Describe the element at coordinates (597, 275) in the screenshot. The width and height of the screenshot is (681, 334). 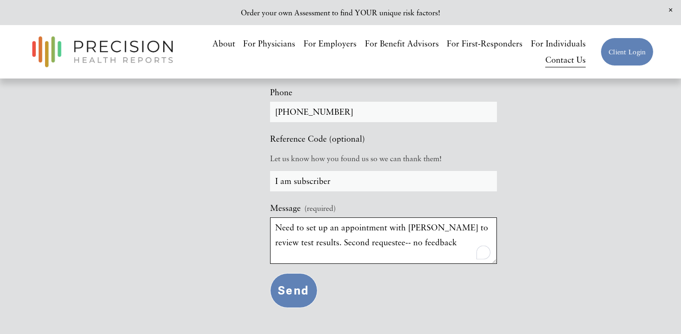
I see `div: Chat Widget` at that location.